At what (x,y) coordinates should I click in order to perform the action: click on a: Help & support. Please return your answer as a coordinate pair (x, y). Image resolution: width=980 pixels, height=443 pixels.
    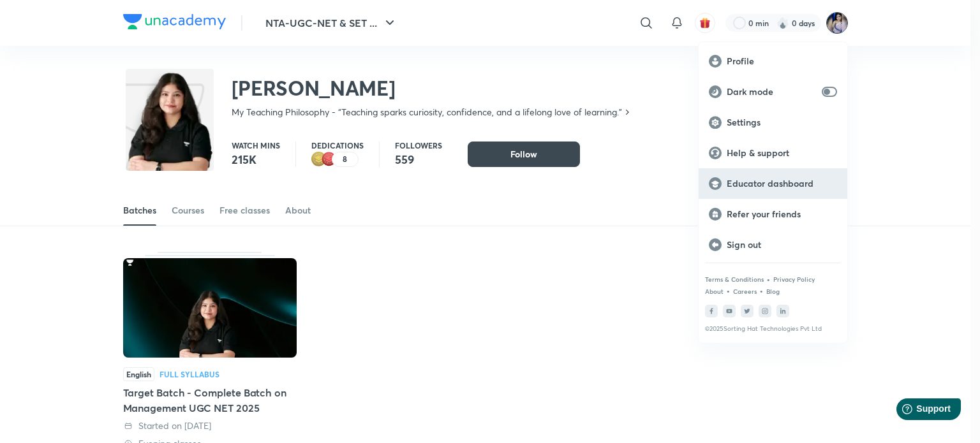
    Looking at the image, I should click on (772, 153).